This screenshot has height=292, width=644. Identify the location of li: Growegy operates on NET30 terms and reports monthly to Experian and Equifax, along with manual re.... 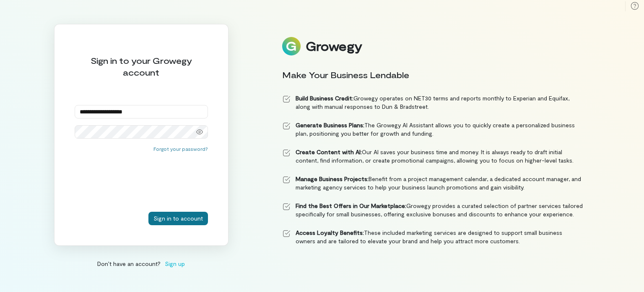
(433, 103).